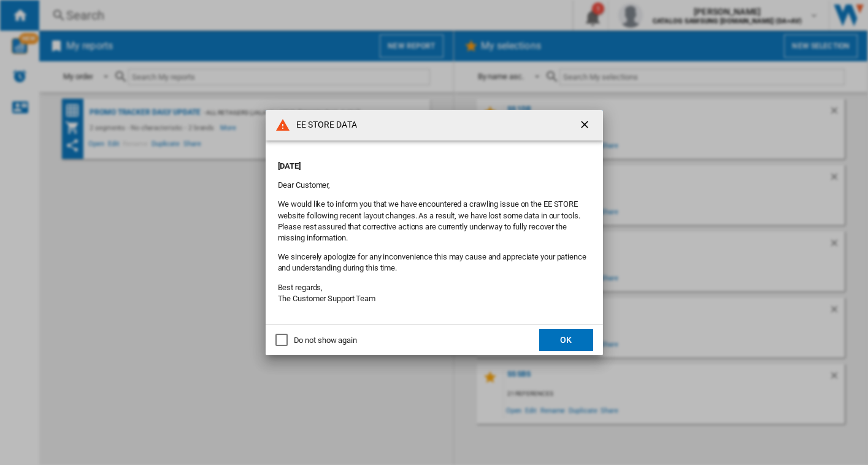 This screenshot has height=465, width=868. What do you see at coordinates (434, 186) in the screenshot?
I see `p: Dear Customer,` at bounding box center [434, 186].